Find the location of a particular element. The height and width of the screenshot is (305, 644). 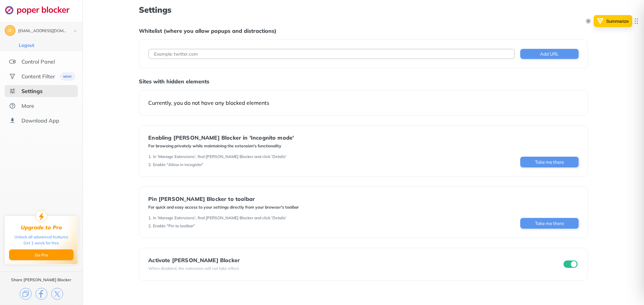

div: Enable "Allow in incognito" is located at coordinates (178, 165).